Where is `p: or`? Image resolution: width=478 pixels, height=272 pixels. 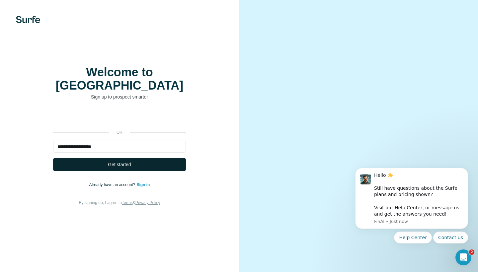 p: or is located at coordinates (120, 132).